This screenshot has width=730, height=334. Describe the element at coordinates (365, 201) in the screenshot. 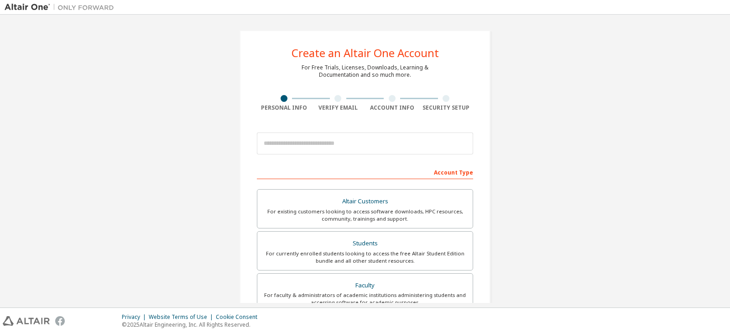

I see `div: Altair Customers` at that location.